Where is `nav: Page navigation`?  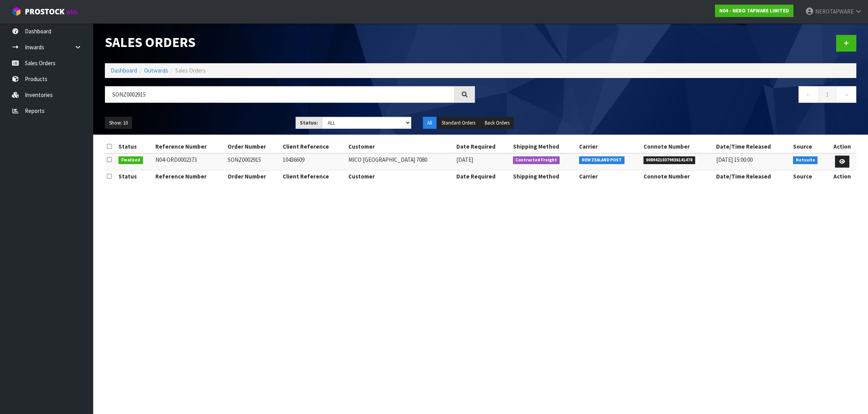
nav: Page navigation is located at coordinates (671, 95).